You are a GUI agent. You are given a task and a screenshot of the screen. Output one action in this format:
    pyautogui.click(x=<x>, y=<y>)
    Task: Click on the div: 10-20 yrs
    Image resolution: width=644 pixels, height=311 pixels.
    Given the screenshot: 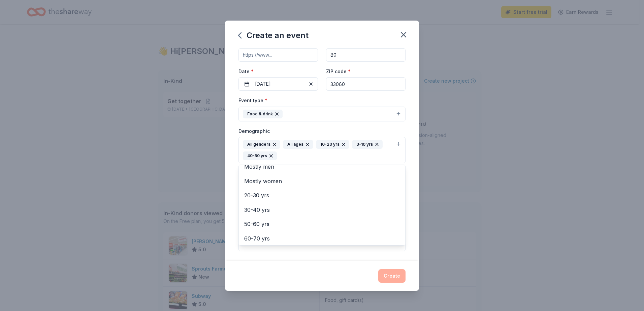 What is the action you would take?
    pyautogui.click(x=332, y=144)
    